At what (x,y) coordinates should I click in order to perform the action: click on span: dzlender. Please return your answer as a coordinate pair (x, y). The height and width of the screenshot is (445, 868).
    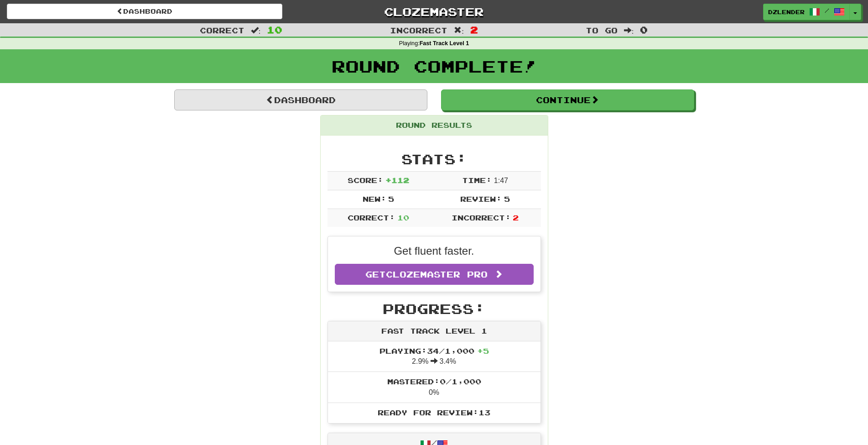
    Looking at the image, I should click on (786, 12).